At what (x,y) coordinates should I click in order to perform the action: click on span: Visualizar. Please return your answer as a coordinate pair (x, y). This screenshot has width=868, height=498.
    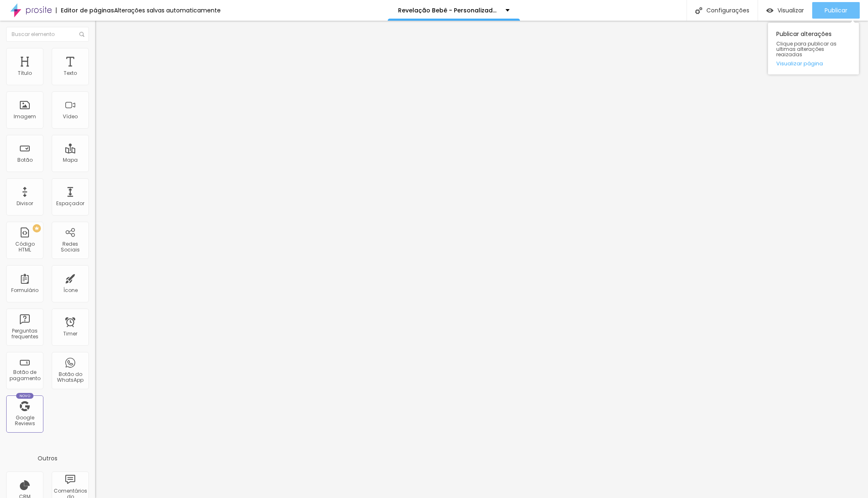
    Looking at the image, I should click on (790, 10).